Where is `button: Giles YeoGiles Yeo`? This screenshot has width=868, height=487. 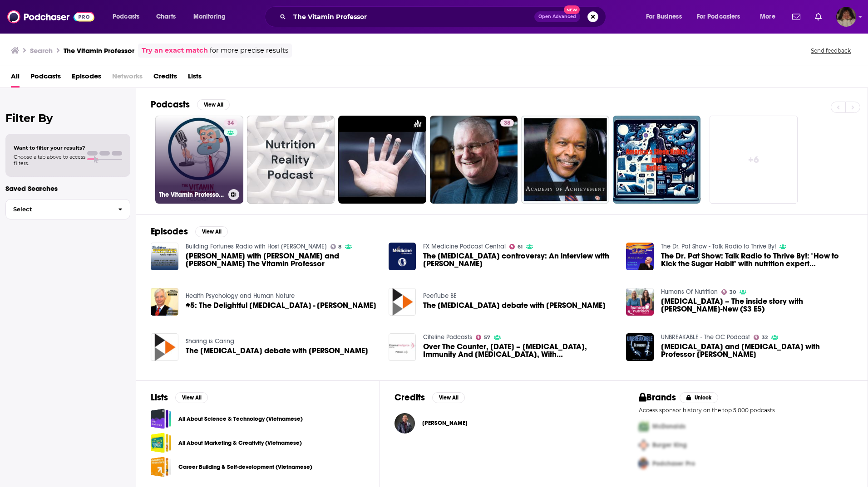 button: Giles YeoGiles Yeo is located at coordinates (501, 424).